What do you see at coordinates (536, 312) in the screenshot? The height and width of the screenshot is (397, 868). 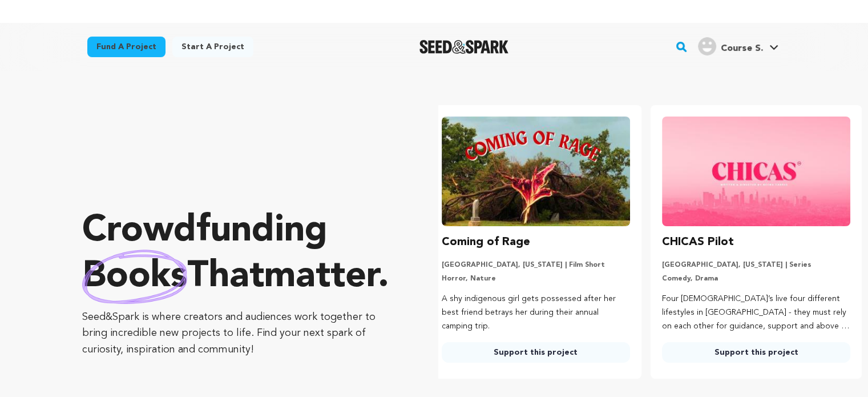 I see `p: A shy indigenous girl gets possessed after her best friend betrays her during their annual campin...` at bounding box center [536, 312].